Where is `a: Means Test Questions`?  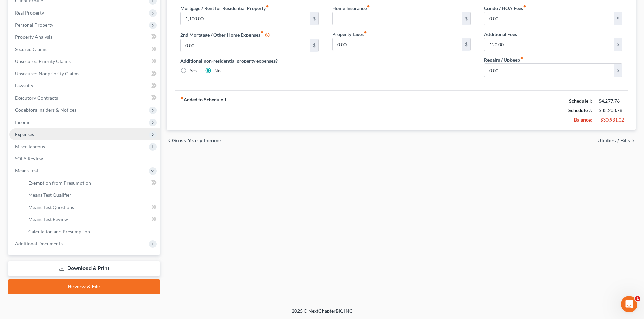 a: Means Test Questions is located at coordinates (91, 207).